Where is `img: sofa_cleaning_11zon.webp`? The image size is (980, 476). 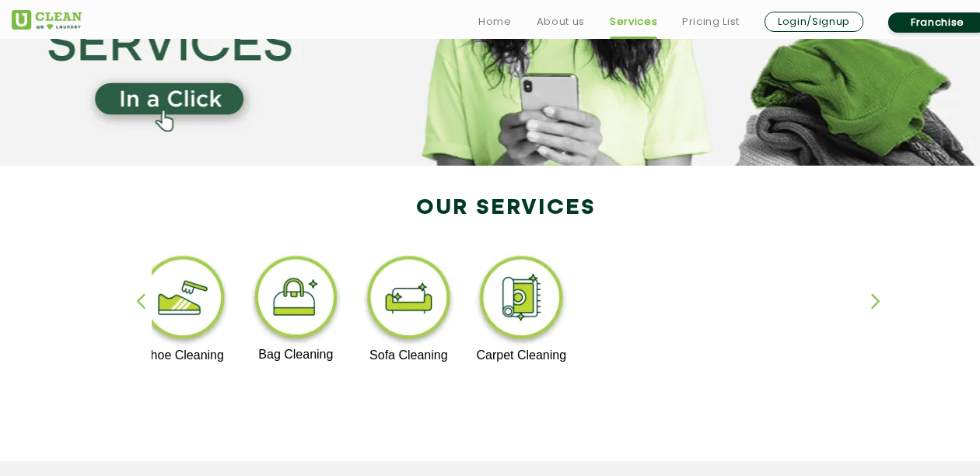 img: sofa_cleaning_11zon.webp is located at coordinates (408, 300).